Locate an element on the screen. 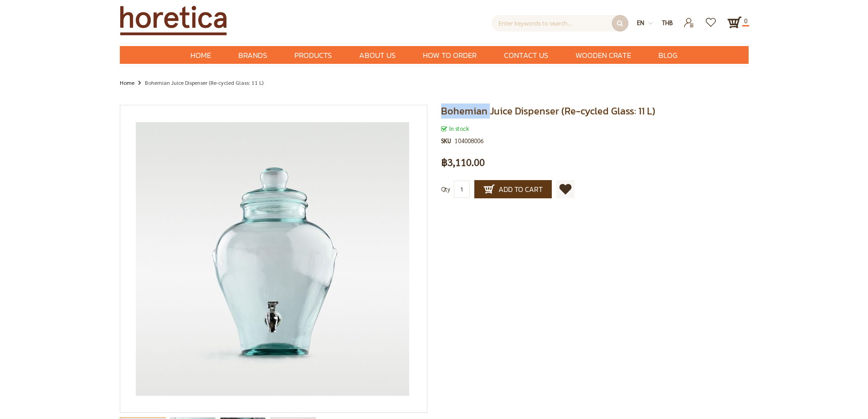 The height and width of the screenshot is (419, 868). span: Wooden Crate is located at coordinates (603, 55).